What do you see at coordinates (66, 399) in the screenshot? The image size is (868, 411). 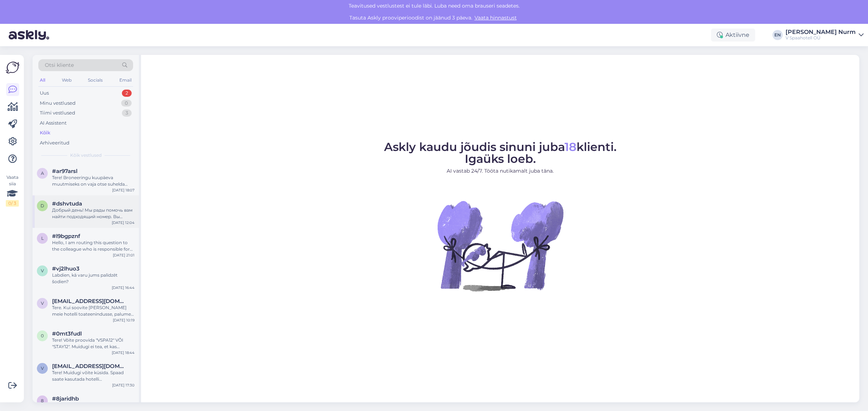 I see `span: #8jaridhb` at bounding box center [66, 399].